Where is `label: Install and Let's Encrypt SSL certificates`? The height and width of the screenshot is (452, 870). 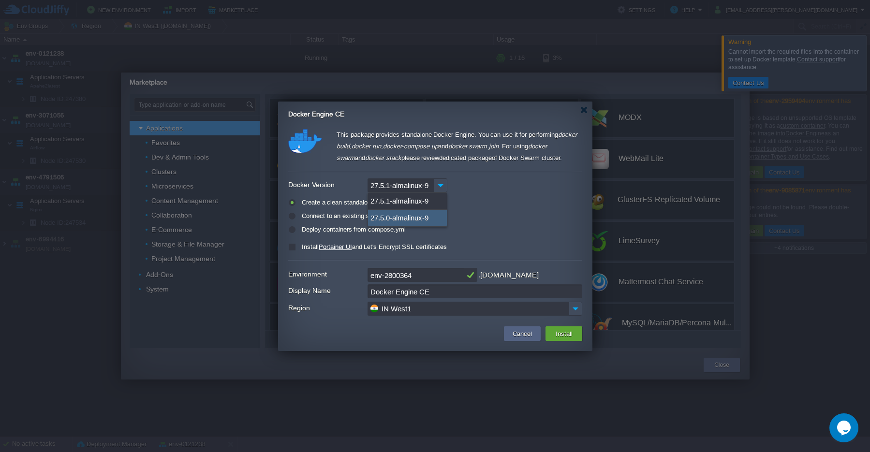 label: Install and Let's Encrypt SSL certificates is located at coordinates (373, 247).